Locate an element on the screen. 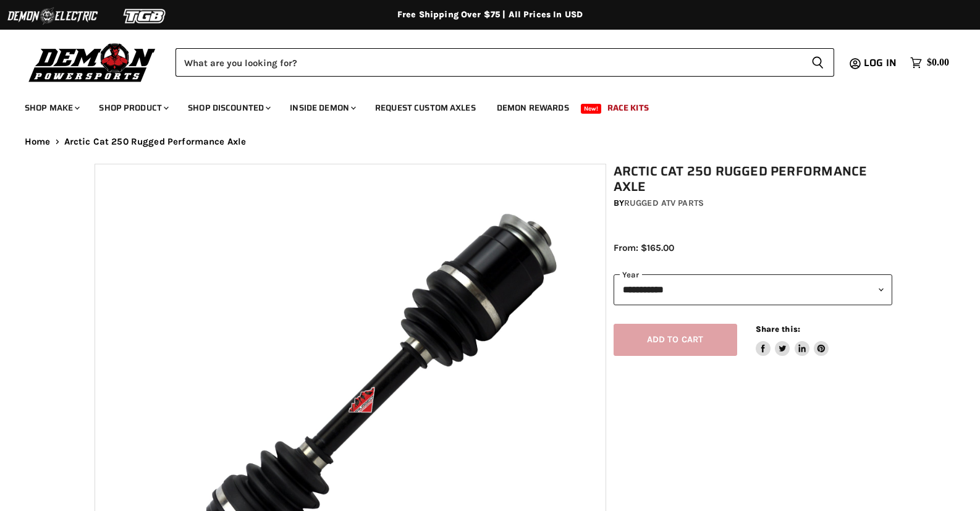 This screenshot has width=980, height=511. a: Shop Make is located at coordinates (51, 107).